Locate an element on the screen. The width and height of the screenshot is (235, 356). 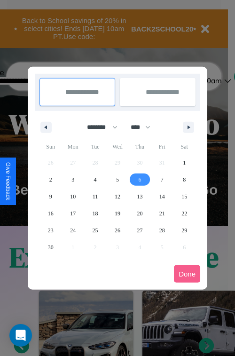
div: Open Intercom Messenger is located at coordinates (21, 335).